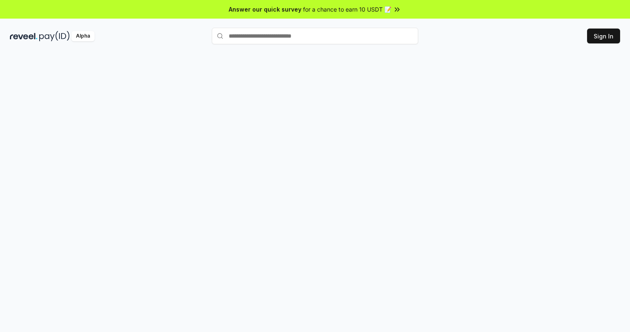 The height and width of the screenshot is (332, 630). I want to click on div: Alpha, so click(83, 36).